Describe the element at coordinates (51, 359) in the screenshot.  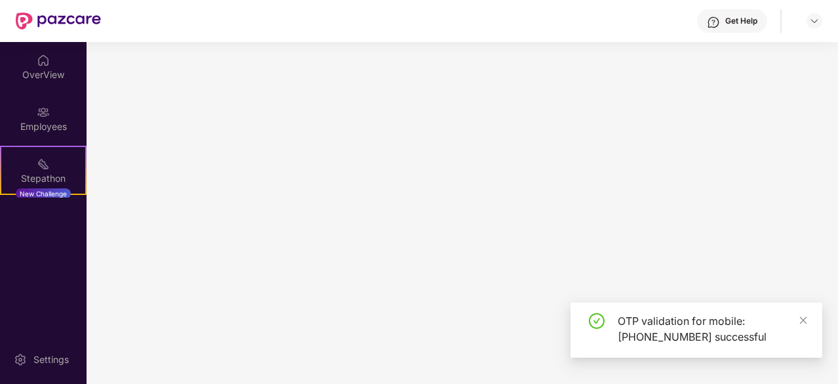
I see `div: Settings` at that location.